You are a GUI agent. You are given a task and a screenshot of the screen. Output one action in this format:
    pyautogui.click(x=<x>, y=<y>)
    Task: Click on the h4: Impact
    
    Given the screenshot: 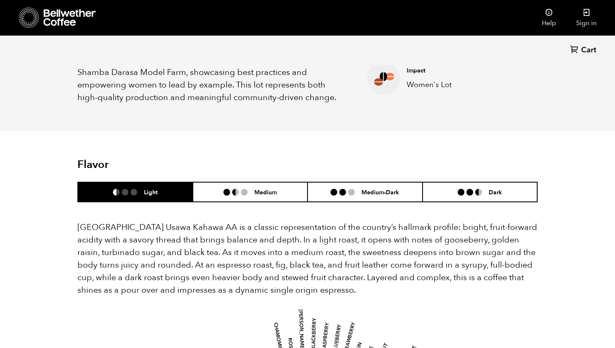 What is the action you would take?
    pyautogui.click(x=466, y=71)
    